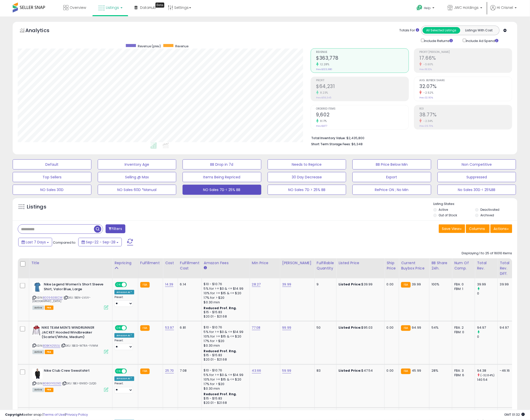 The height and width of the screenshot is (420, 530). What do you see at coordinates (462, 328) in the screenshot?
I see `div: FBA: 2` at bounding box center [462, 328].